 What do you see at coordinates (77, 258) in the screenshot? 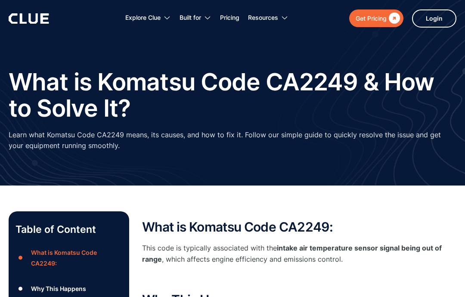
I see `div: What is Komatsu Code CA2249:` at bounding box center [77, 258].